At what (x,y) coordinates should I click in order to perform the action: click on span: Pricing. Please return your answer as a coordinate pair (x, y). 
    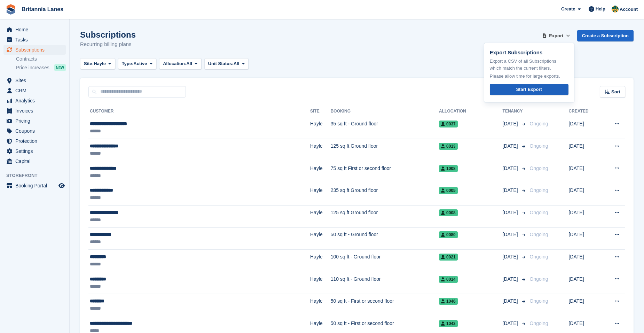
    Looking at the image, I should click on (36, 121).